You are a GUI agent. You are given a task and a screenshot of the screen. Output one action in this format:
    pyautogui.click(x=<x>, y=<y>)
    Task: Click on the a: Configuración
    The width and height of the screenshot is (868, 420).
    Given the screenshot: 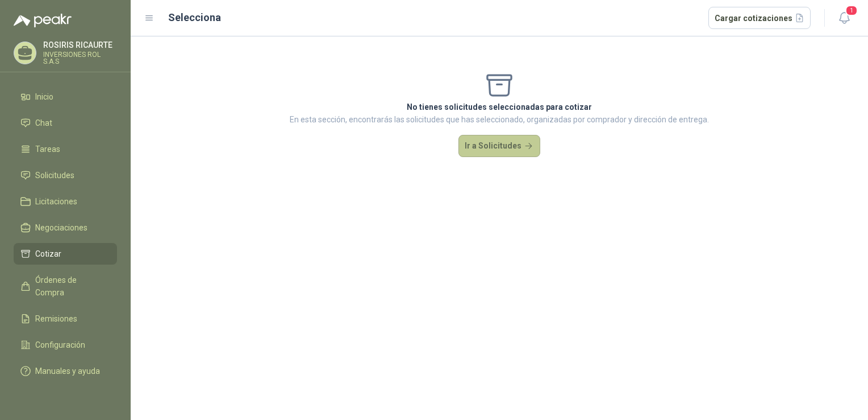 What is the action you would take?
    pyautogui.click(x=66, y=345)
    